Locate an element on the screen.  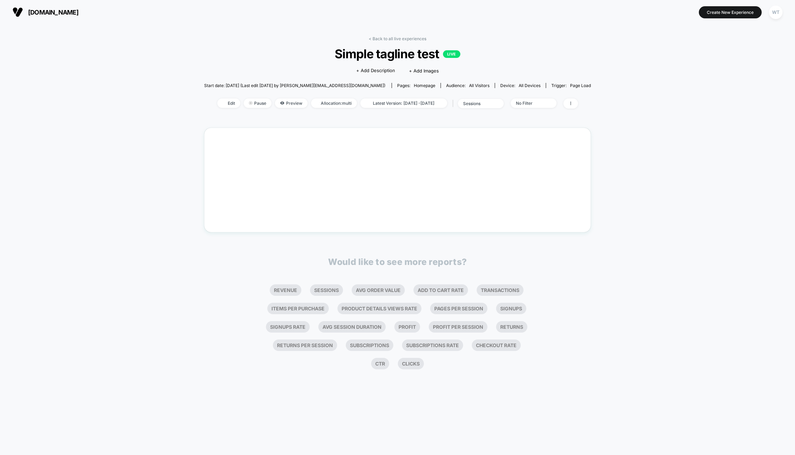
li: Signups is located at coordinates (511, 309).